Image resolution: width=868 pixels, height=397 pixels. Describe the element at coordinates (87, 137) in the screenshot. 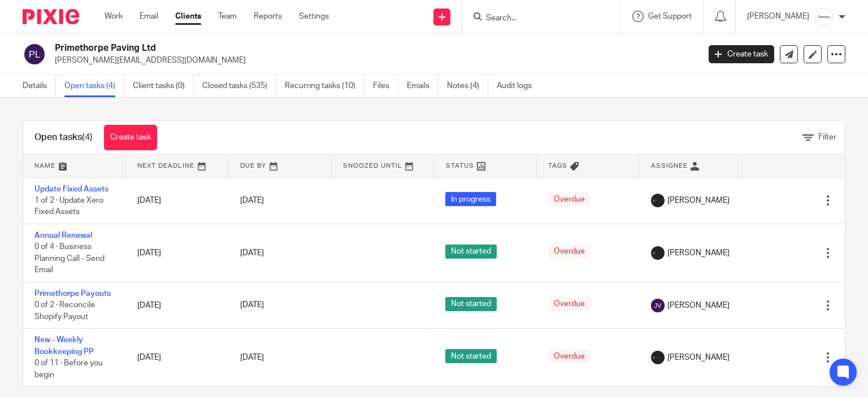

I see `span: (4)` at that location.